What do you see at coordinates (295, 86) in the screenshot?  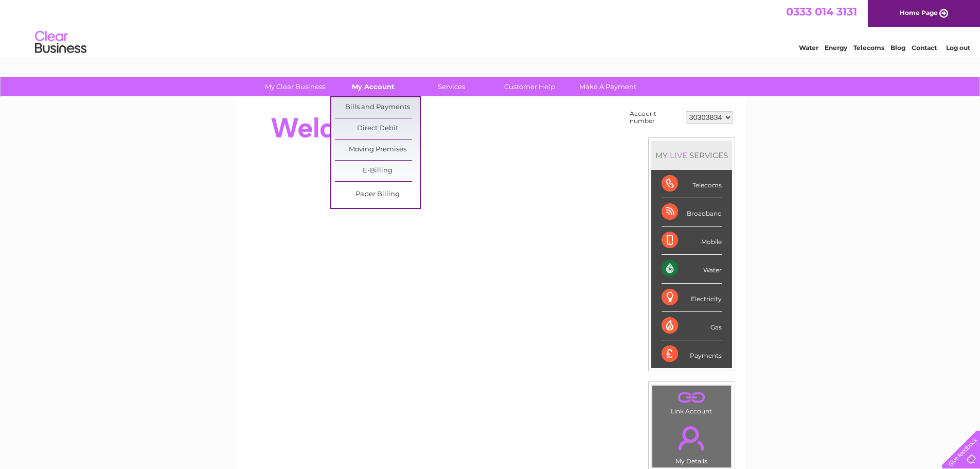 I see `a: My Clear Business` at bounding box center [295, 86].